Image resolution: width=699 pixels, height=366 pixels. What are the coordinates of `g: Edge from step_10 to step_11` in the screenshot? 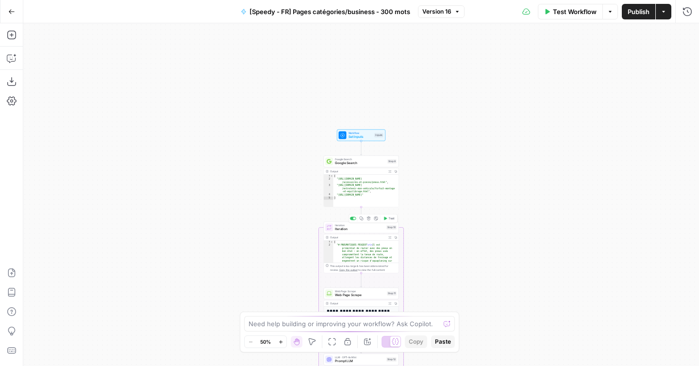 It's located at (361, 279).